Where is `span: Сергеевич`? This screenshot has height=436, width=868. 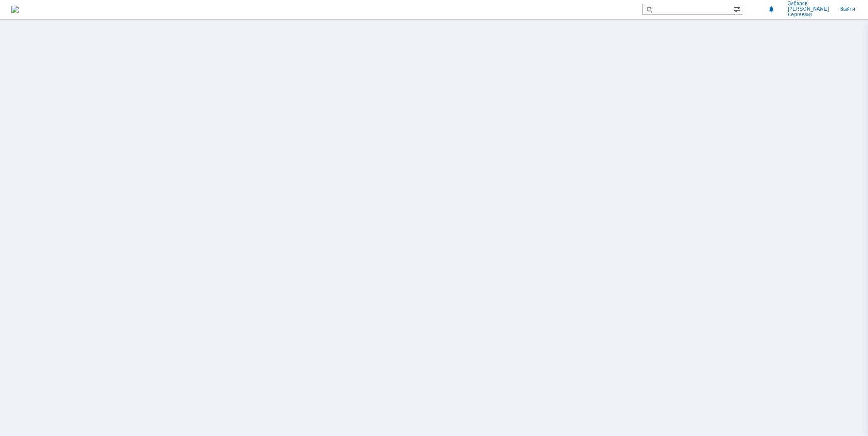 span: Сергеевич is located at coordinates (809, 14).